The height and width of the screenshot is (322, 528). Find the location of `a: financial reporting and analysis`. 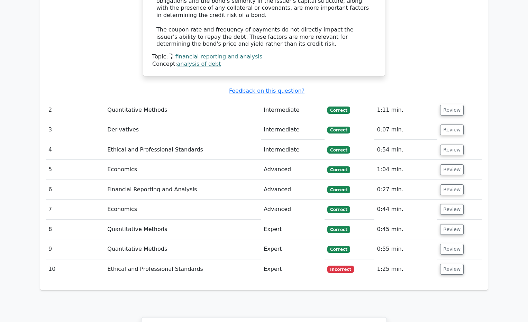

a: financial reporting and analysis is located at coordinates (219, 56).